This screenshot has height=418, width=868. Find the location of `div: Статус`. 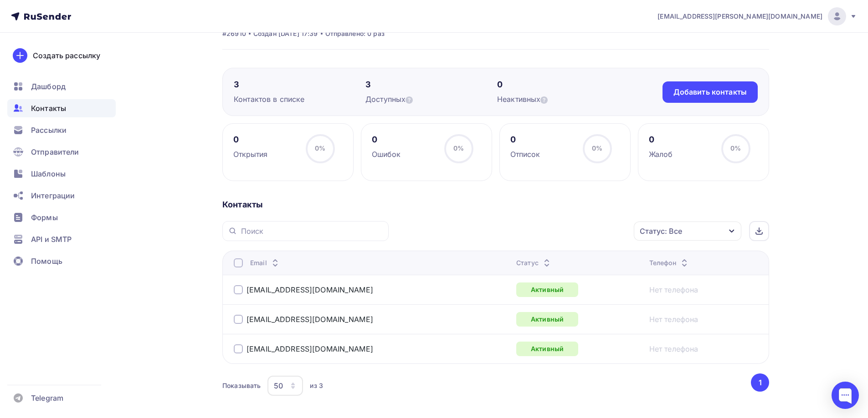

div: Статус is located at coordinates (534, 263).